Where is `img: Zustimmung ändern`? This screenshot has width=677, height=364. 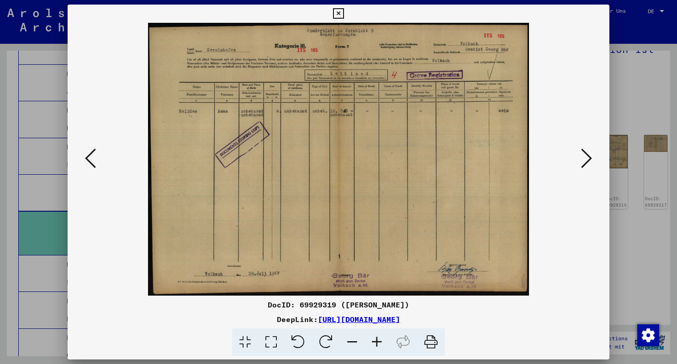
img: Zustimmung ändern is located at coordinates (648, 336).